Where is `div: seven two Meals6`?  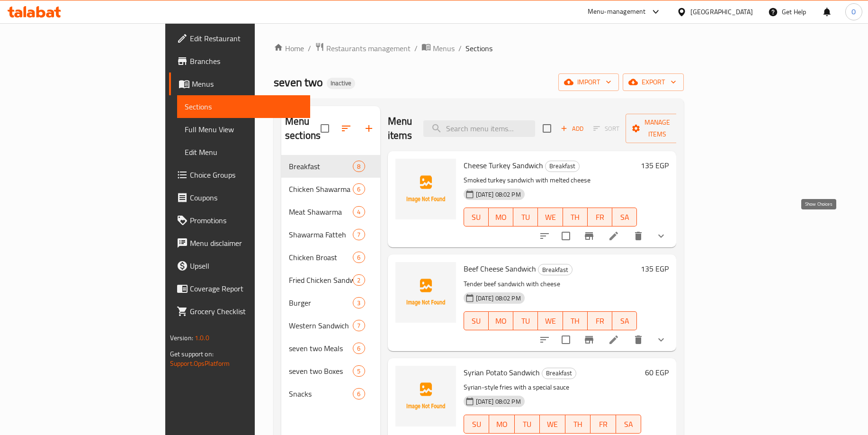
div: seven two Meals6 is located at coordinates (331, 348).